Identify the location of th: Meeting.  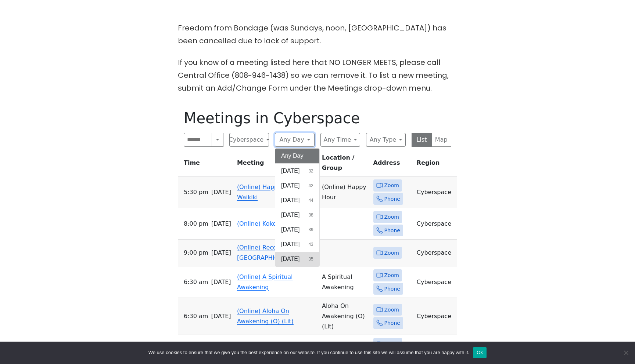
(276, 165).